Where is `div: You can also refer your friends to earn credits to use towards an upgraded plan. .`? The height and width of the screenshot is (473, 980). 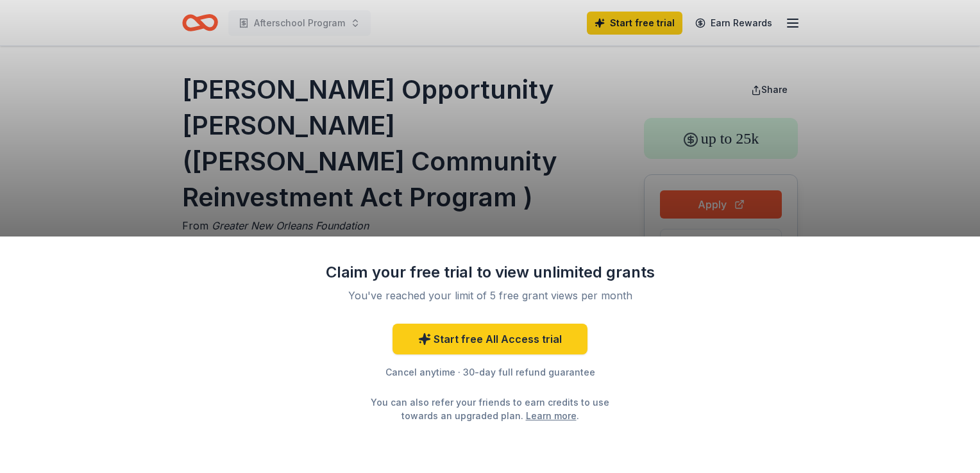
div: You can also refer your friends to earn credits to use towards an upgraded plan. . is located at coordinates (490, 409).